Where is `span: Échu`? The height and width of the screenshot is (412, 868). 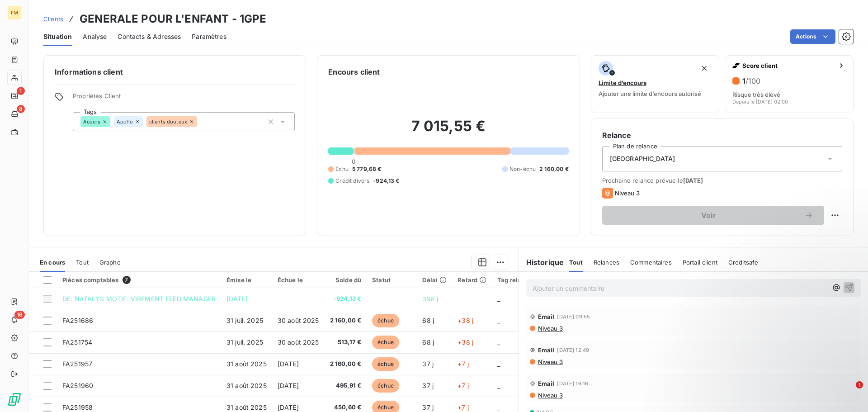 span: Échu is located at coordinates (342, 169).